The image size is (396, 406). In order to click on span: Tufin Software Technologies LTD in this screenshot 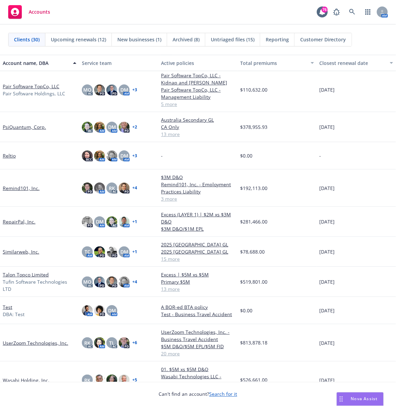, I will do `click(40, 285)`.